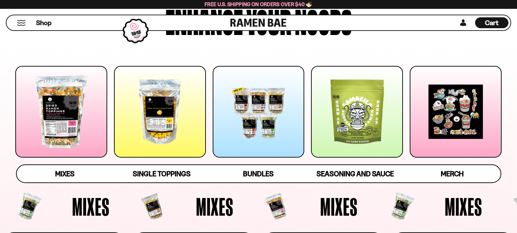 The image size is (517, 233). Describe the element at coordinates (452, 174) in the screenshot. I see `span: Merch` at that location.